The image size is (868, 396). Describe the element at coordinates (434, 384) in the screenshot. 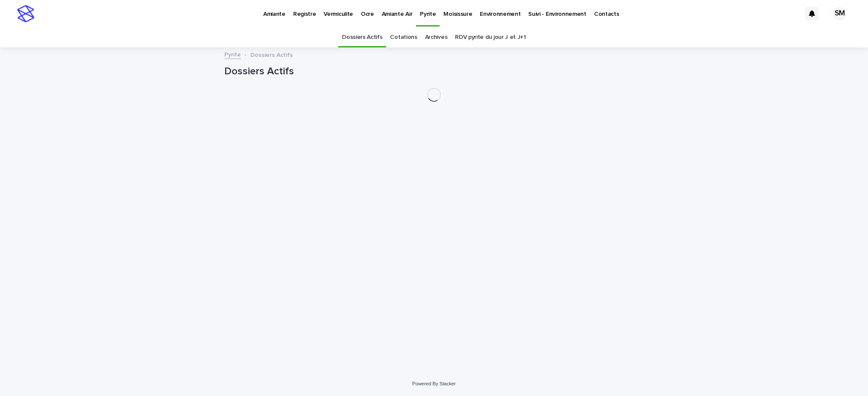

I see `a: Powered By Stacker` at that location.